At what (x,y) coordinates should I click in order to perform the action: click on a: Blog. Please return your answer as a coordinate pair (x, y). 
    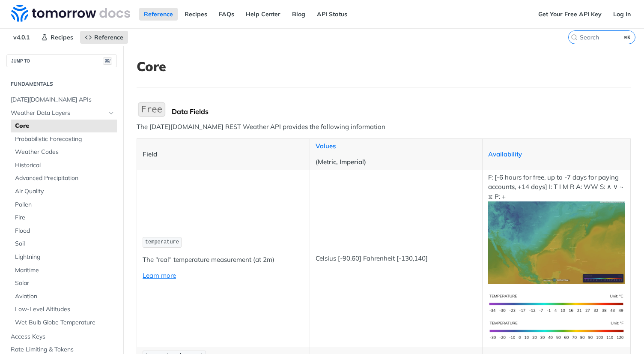
    Looking at the image, I should click on (298, 14).